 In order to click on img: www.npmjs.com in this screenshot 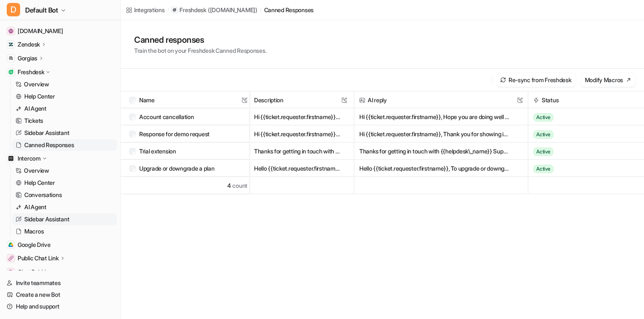, I will do `click(11, 31)`.